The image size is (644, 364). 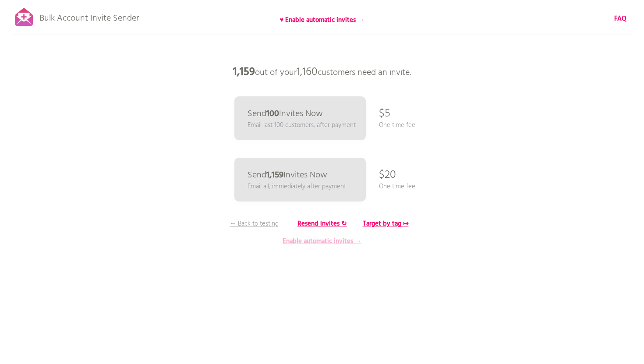 What do you see at coordinates (385, 114) in the screenshot?
I see `p: $5` at bounding box center [385, 114].